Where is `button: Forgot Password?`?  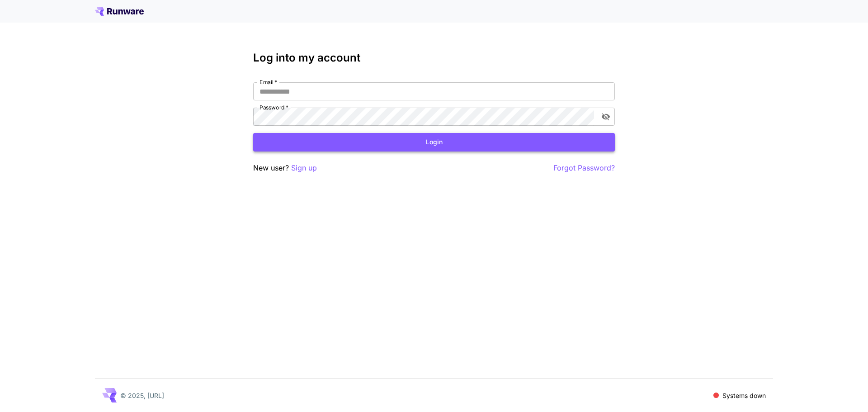 button: Forgot Password? is located at coordinates (584, 168).